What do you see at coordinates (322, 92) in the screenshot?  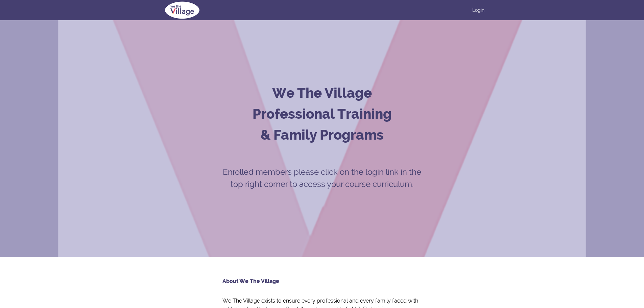 I see `strong: We The Village` at bounding box center [322, 92].